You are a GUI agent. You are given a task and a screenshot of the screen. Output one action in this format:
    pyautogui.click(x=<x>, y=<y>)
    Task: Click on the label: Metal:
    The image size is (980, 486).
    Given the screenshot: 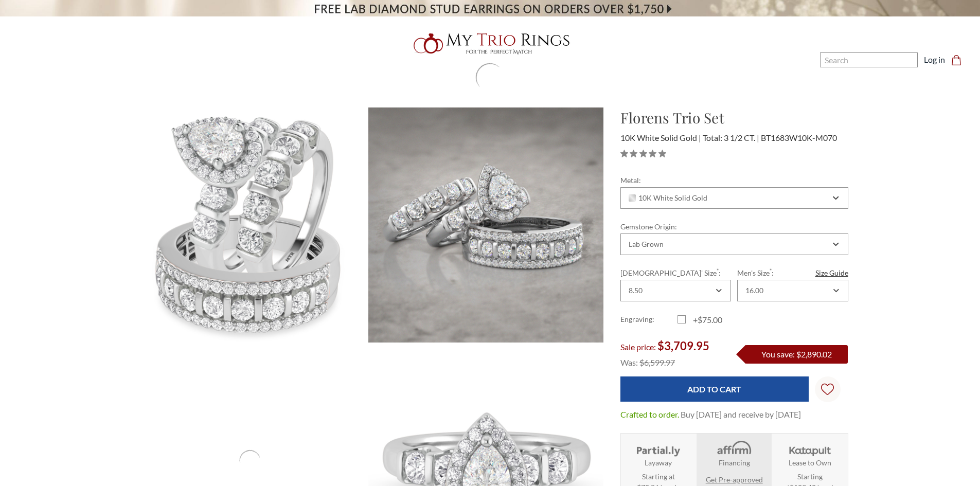 What is the action you would take?
    pyautogui.click(x=734, y=180)
    